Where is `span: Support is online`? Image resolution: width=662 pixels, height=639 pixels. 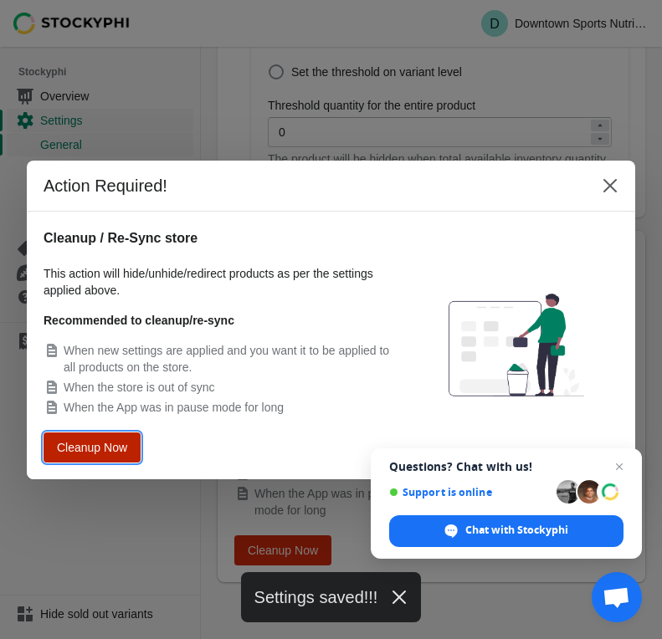
span: Support is online is located at coordinates (469, 492).